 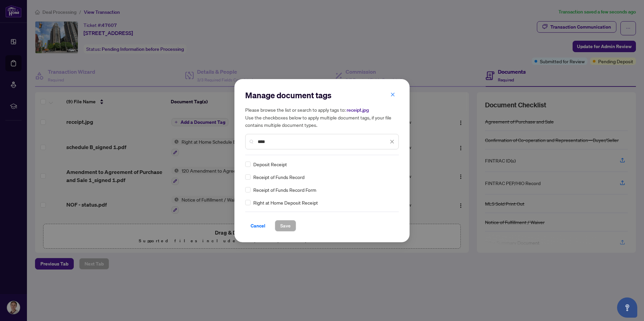 What do you see at coordinates (258, 225) in the screenshot?
I see `span: Cancel` at bounding box center [258, 225].